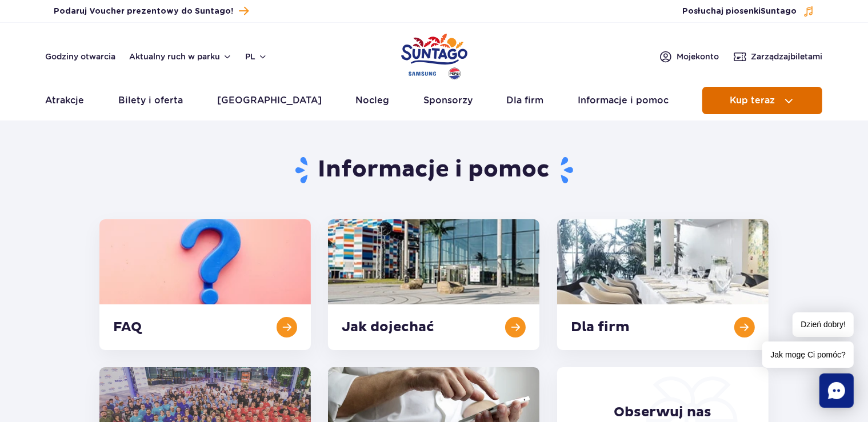  Describe the element at coordinates (837, 391) in the screenshot. I see `div: Chat` at that location.